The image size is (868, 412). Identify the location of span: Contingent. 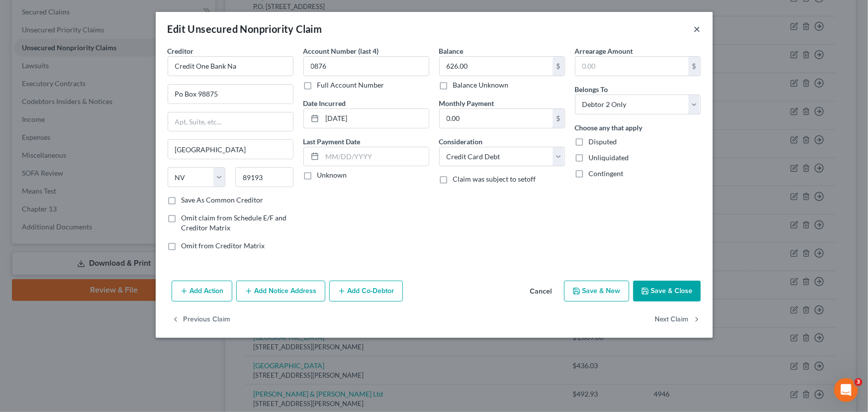
(606, 173).